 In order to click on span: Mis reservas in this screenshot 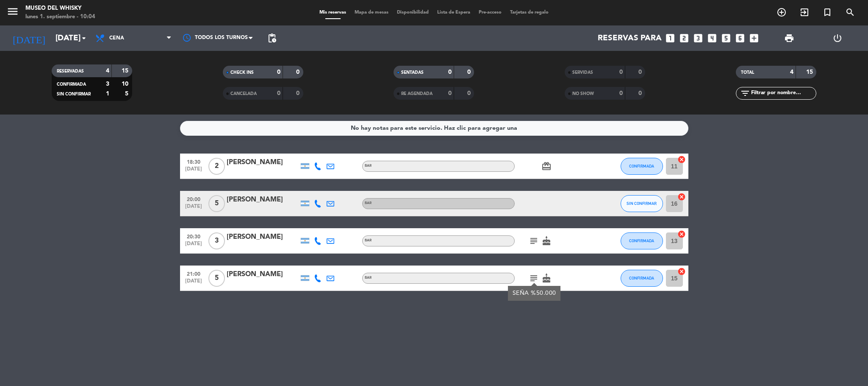, I will do `click(333, 13)`.